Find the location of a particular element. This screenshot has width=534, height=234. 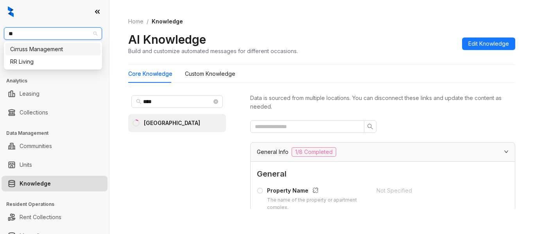

div: General Info1/8 Completed is located at coordinates (383, 152).